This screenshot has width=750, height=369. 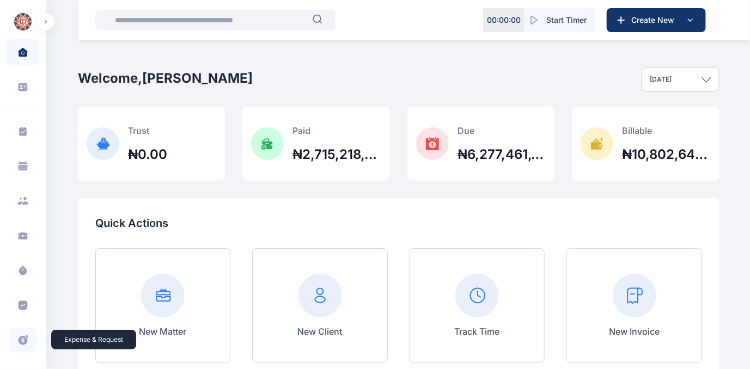 What do you see at coordinates (666, 155) in the screenshot?
I see `h2: ₦10,802,648,512.19` at bounding box center [666, 155].